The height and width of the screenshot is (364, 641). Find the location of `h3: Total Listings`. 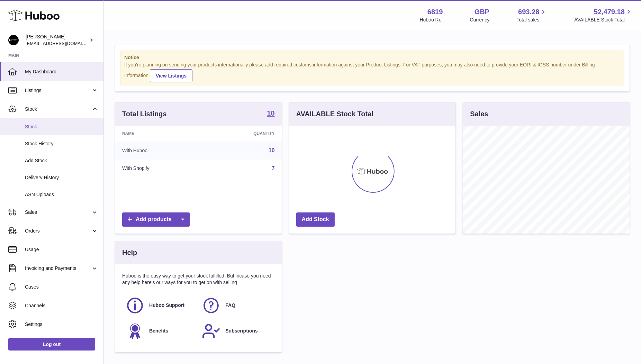

h3: Total Listings is located at coordinates (144, 114).